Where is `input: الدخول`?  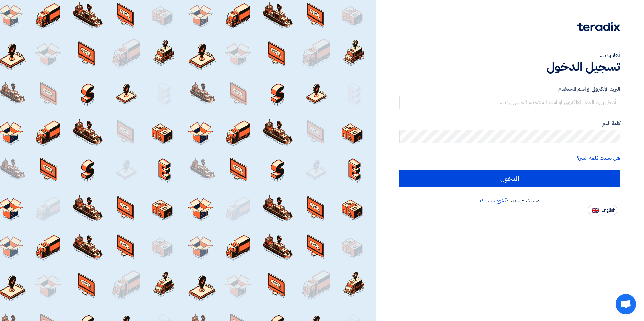
input: الدخول is located at coordinates (510, 179).